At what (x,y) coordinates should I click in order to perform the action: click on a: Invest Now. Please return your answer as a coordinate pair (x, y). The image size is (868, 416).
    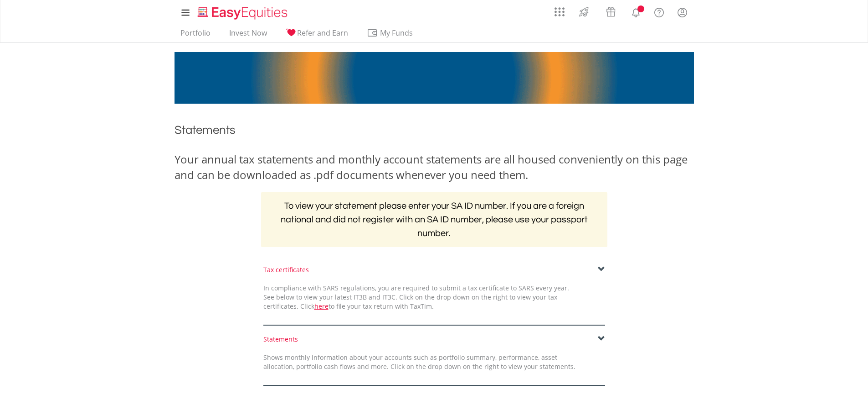
    Looking at the image, I should click on (248, 35).